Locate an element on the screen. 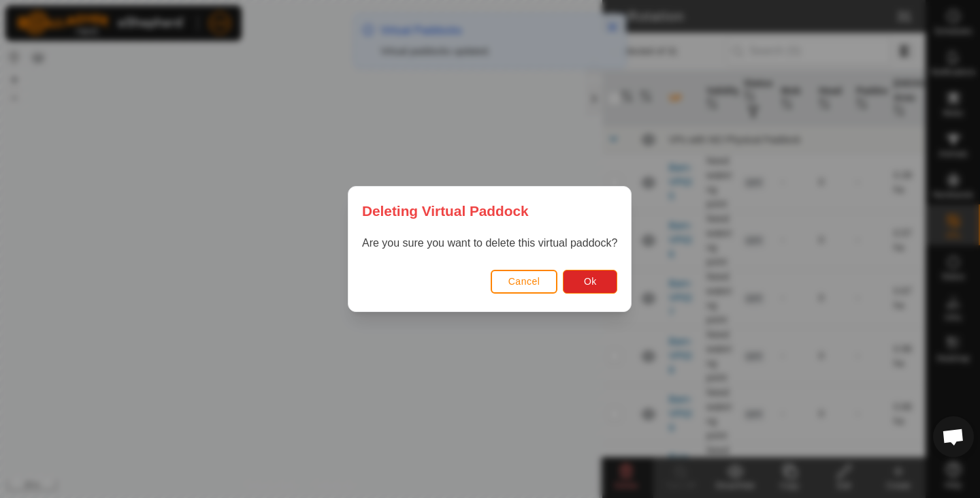 This screenshot has height=498, width=980. button: Ok is located at coordinates (591, 281).